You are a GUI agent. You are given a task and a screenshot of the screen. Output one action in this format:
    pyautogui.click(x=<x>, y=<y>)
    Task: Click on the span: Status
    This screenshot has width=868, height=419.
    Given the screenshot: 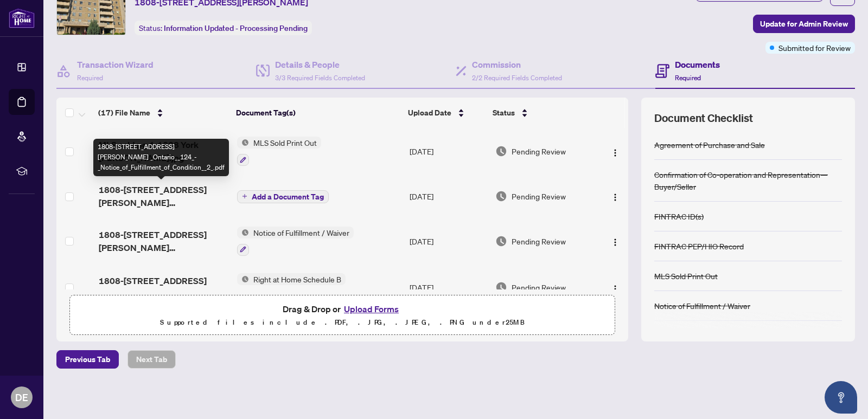 What is the action you would take?
    pyautogui.click(x=504, y=113)
    